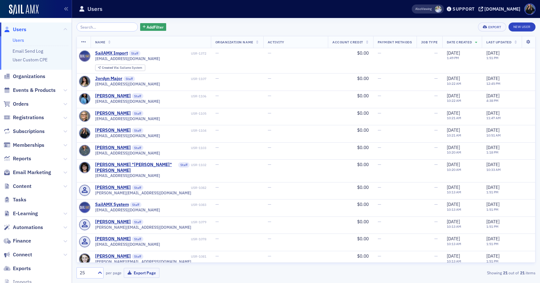  Describe the element at coordinates (87, 273) in the screenshot. I see `div: 25` at that location.